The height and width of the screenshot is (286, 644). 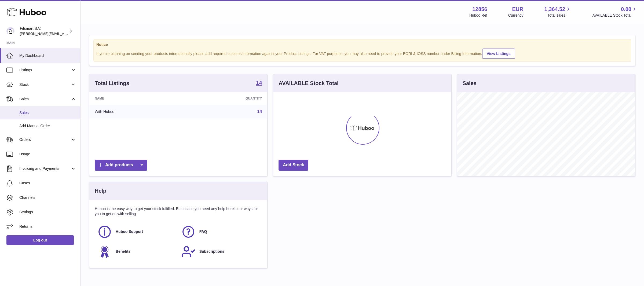 I want to click on span: Usage, so click(x=47, y=154).